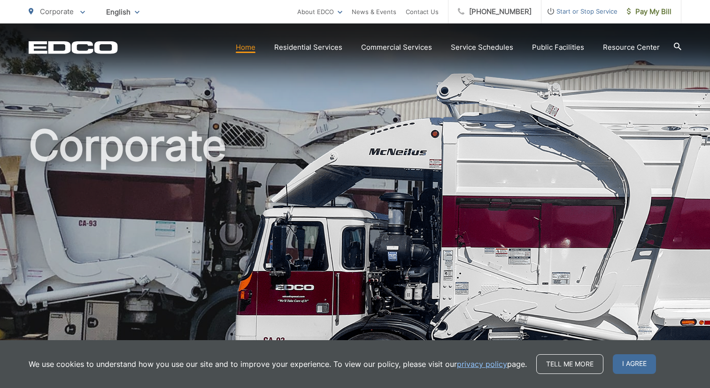  What do you see at coordinates (570, 365) in the screenshot?
I see `a: Tell me more` at bounding box center [570, 365].